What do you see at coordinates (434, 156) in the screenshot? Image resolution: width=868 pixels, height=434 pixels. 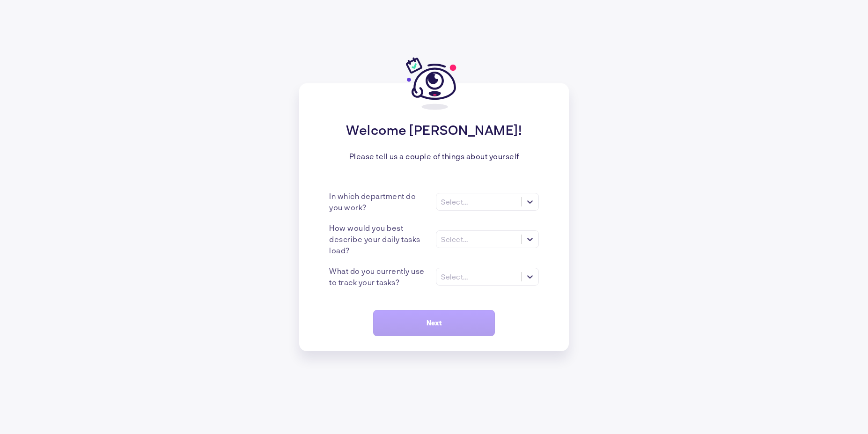 I see `div: Please tell us a couple of things about yourself` at bounding box center [434, 156].